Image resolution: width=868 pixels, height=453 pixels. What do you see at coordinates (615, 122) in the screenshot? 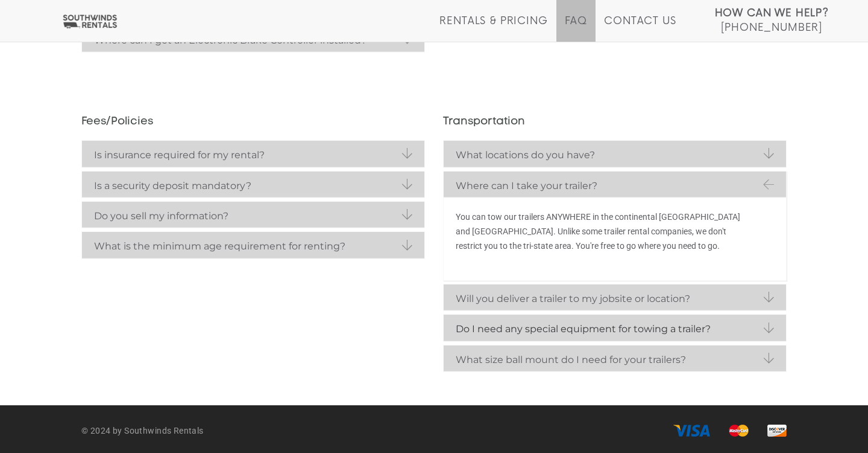
I see `h3: Transportation` at bounding box center [615, 122].